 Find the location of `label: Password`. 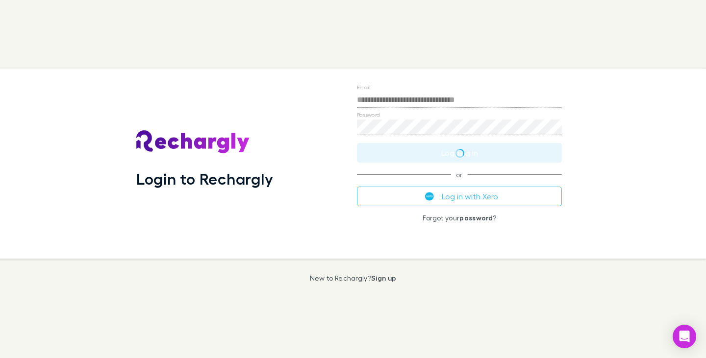

label: Password is located at coordinates (368, 114).